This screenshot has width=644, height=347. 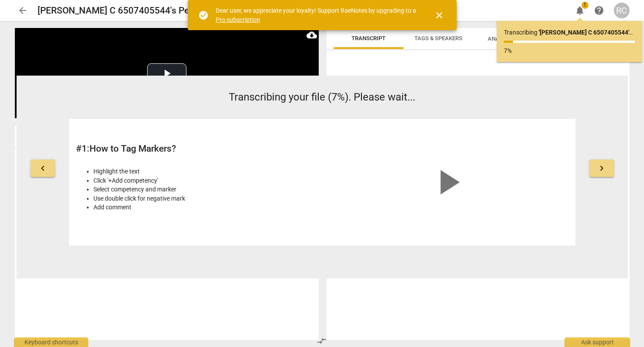 I want to click on p: Transcribing ..., so click(x=570, y=32).